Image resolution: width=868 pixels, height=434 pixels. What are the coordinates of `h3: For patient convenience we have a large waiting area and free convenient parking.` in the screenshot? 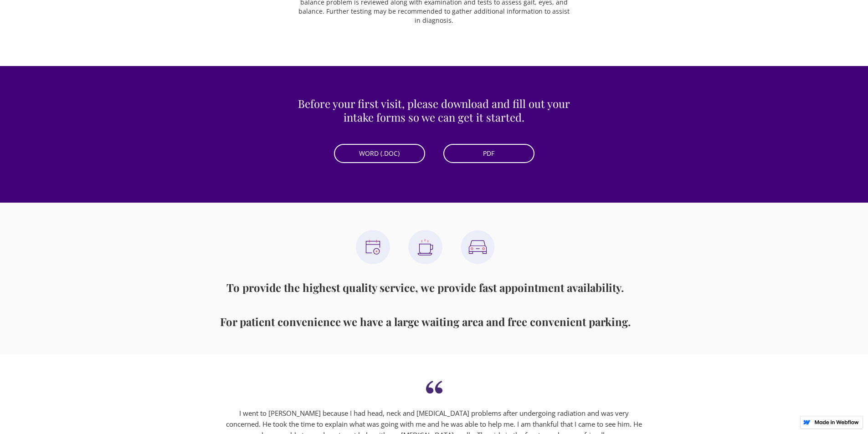 It's located at (425, 321).